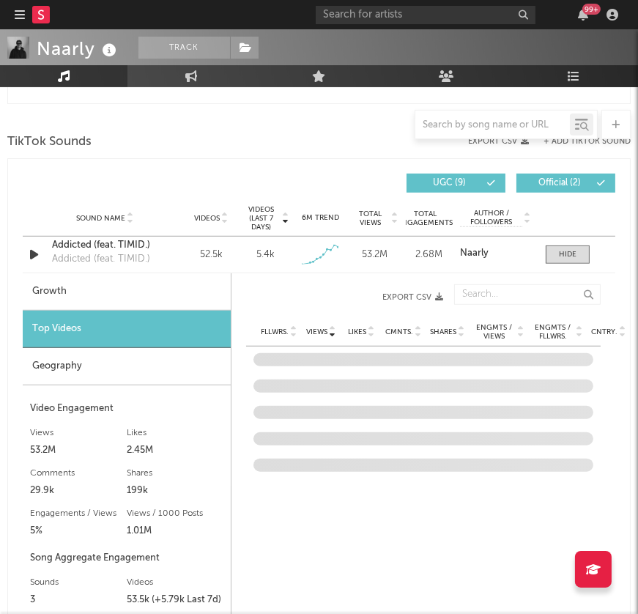 The height and width of the screenshot is (614, 638). What do you see at coordinates (78, 514) in the screenshot?
I see `div: Engagements / Views` at bounding box center [78, 514].